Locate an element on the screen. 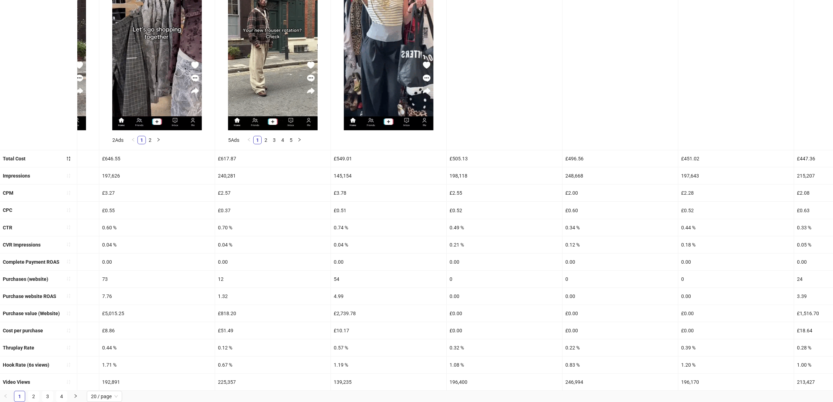 The width and height of the screenshot is (833, 402). b: CPC is located at coordinates (7, 210).